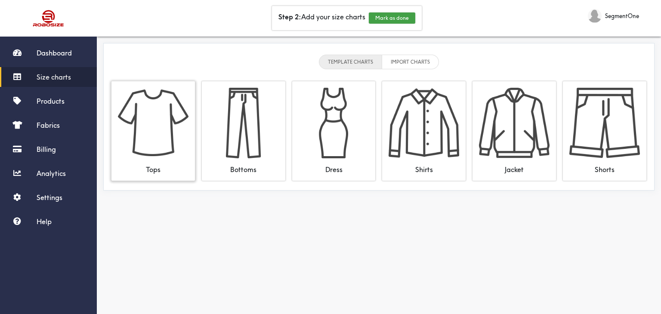 This screenshot has width=661, height=314. What do you see at coordinates (44, 222) in the screenshot?
I see `span: Help` at bounding box center [44, 222].